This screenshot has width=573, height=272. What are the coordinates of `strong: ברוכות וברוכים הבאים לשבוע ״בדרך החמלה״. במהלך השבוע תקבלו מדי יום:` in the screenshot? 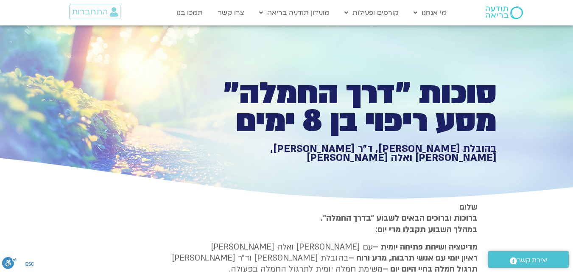 It's located at (399, 224).